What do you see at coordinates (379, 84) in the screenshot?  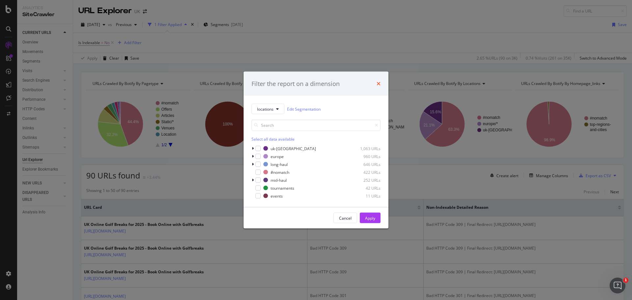 I see `div: times` at bounding box center [379, 84].